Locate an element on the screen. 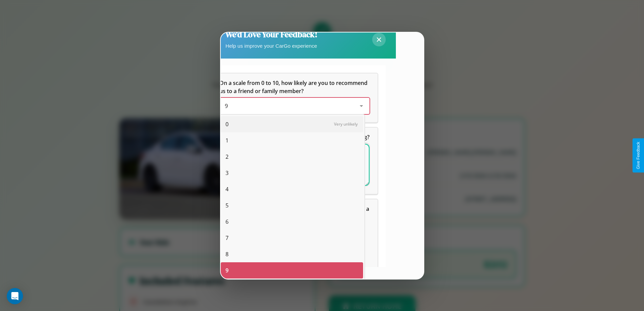  h2: We'd Love Your Feedback! is located at coordinates (271, 34).